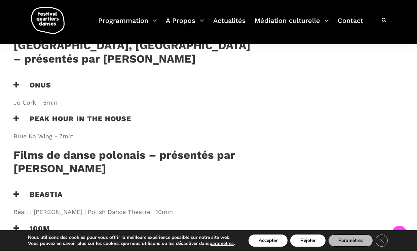 This screenshot has height=251, width=417. Describe the element at coordinates (38, 199) in the screenshot. I see `h3: Beastia` at that location.